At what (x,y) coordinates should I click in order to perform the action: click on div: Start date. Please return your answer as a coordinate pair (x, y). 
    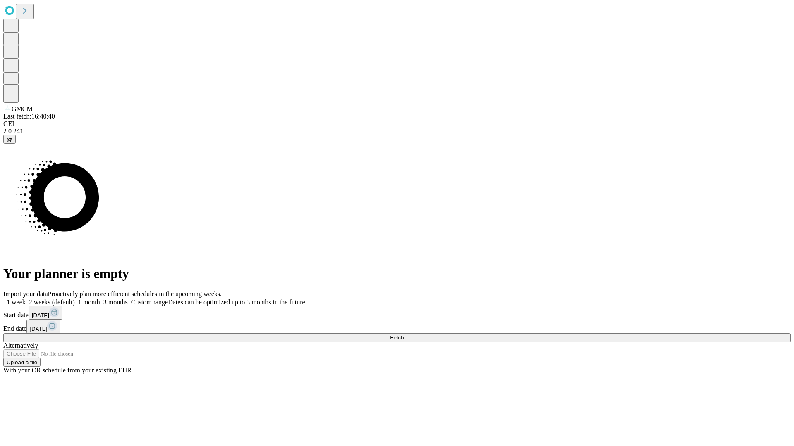
    Looking at the image, I should click on (397, 313).